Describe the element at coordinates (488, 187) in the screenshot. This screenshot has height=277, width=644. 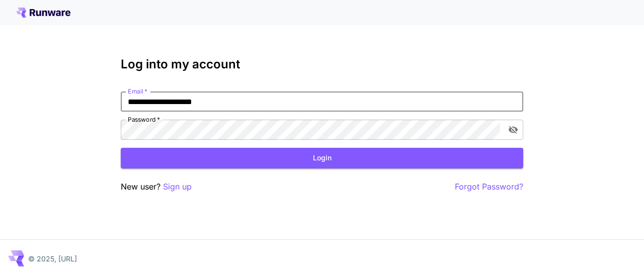
I see `button: Forgot Password?` at that location.